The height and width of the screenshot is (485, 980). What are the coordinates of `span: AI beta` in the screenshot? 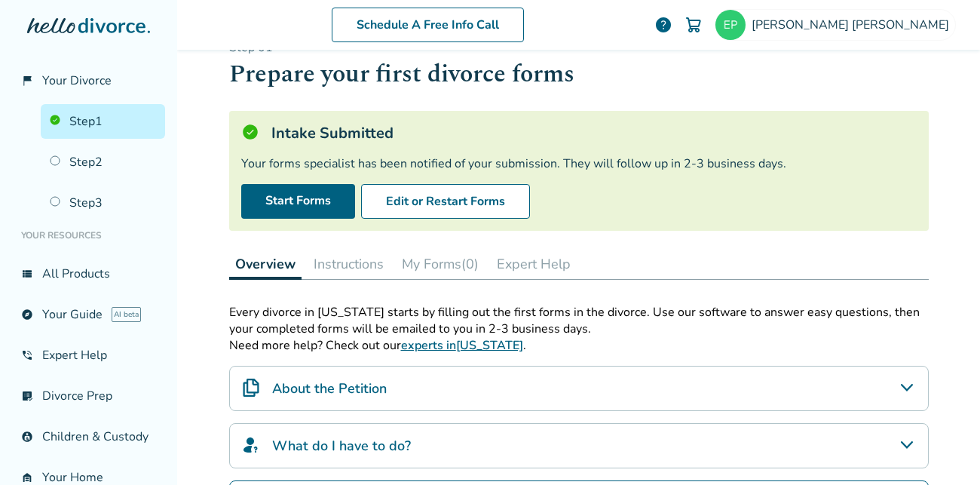 It's located at (126, 314).